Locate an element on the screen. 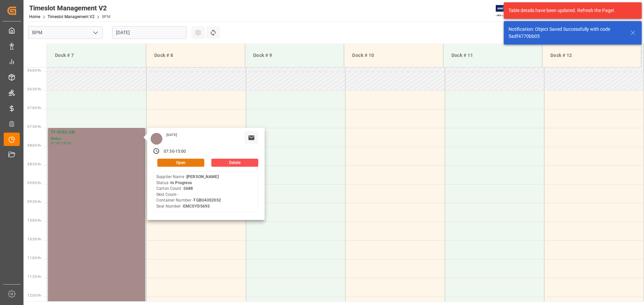 Image resolution: width=644 pixels, height=305 pixels. span: 11:30 Hr is located at coordinates (34, 277).